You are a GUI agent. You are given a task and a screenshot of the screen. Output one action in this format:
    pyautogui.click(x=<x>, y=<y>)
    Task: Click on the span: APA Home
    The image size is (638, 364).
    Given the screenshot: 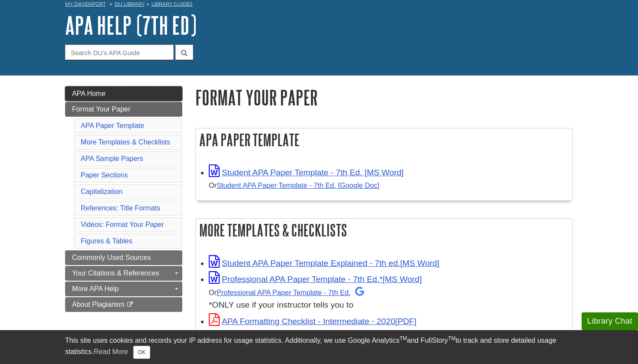 What is the action you would take?
    pyautogui.click(x=89, y=93)
    